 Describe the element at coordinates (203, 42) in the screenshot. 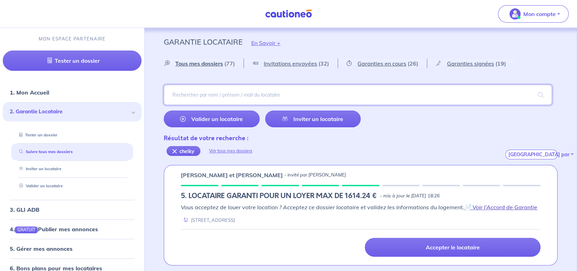

I see `p: Garantie Locataire` at that location.